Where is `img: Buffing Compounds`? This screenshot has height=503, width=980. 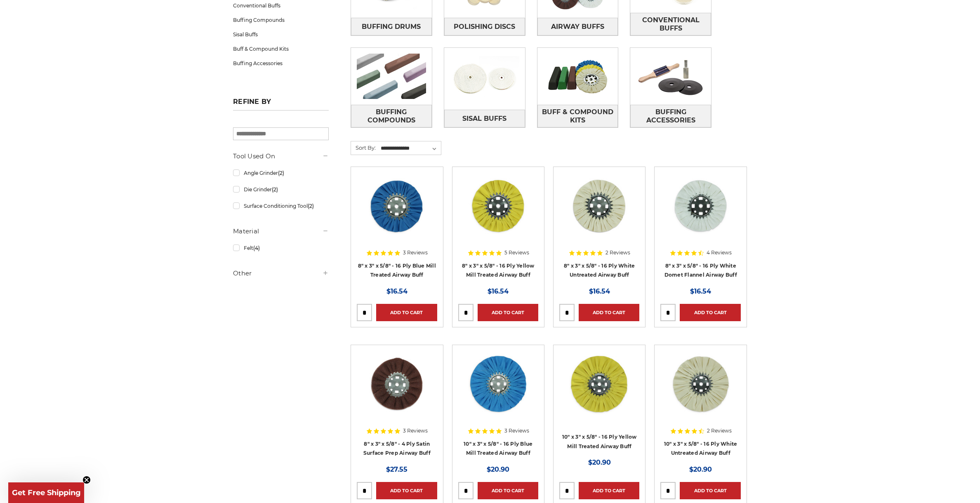
img: Buffing Compounds is located at coordinates (392, 76).